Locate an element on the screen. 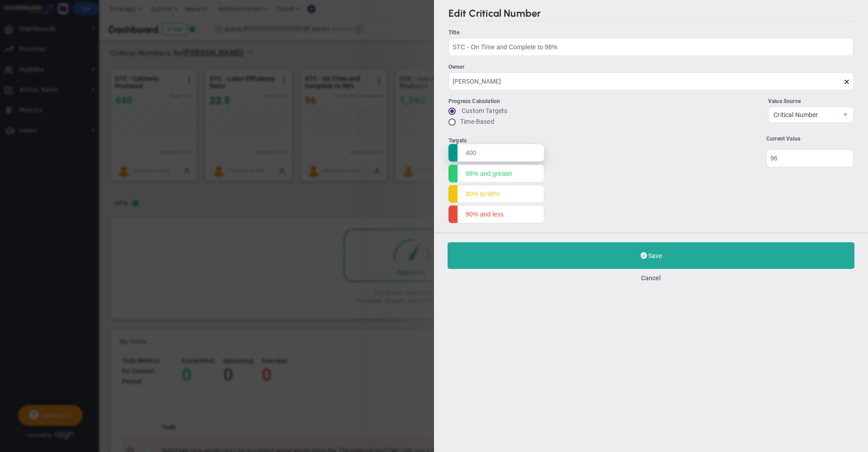 The width and height of the screenshot is (868, 452). input: Owner is located at coordinates (651, 81).